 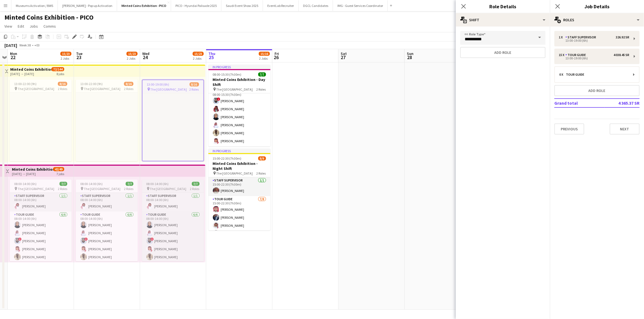 I want to click on div: 15 x, so click(x=562, y=55).